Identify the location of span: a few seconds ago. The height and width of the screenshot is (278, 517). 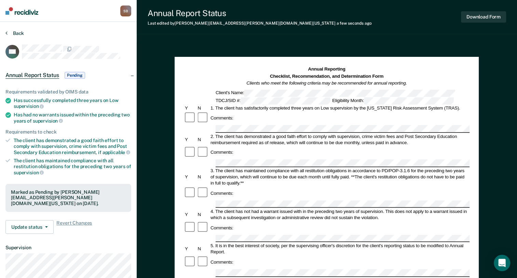
(354, 23).